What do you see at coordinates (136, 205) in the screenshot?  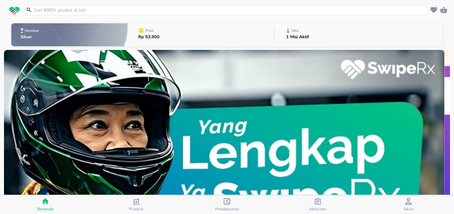 I see `button: Produk` at bounding box center [136, 205].